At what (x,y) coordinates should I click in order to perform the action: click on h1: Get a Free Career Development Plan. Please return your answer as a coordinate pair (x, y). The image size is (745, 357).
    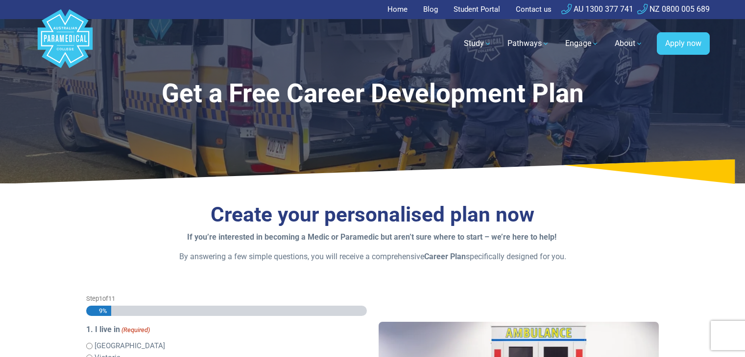
    Looking at the image, I should click on (373, 94).